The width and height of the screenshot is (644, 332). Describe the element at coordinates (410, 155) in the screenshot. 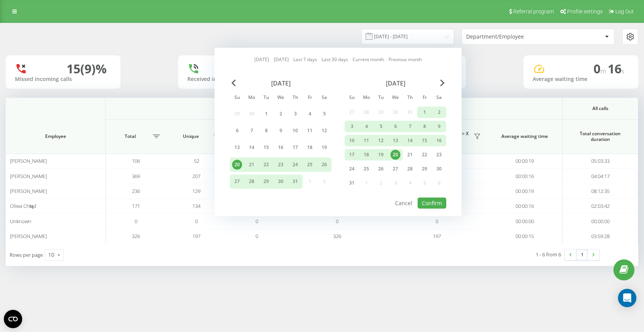

I see `div: Thu Aug 21, 2025` at that location.